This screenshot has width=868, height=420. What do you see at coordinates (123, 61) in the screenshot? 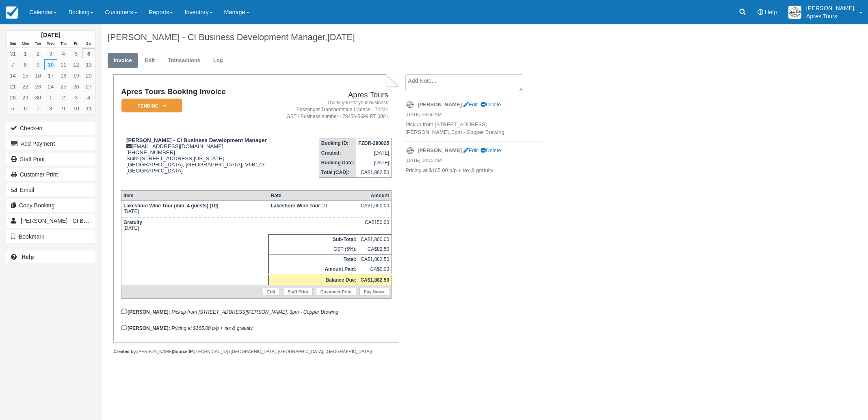
I see `a: Invoice` at bounding box center [123, 61].